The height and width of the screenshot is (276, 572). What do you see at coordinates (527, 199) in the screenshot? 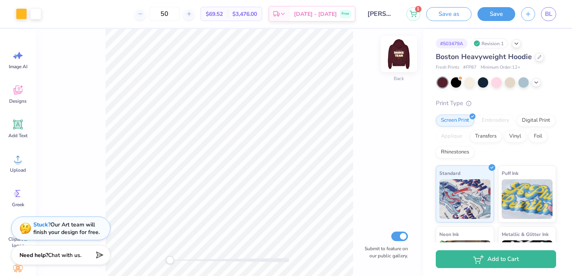
I see `img: Puff Ink` at bounding box center [527, 199].